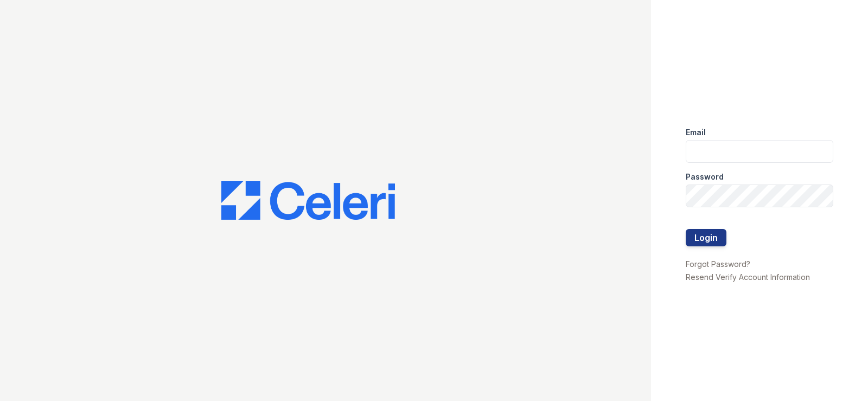  Describe the element at coordinates (705, 238) in the screenshot. I see `button: Login` at that location.